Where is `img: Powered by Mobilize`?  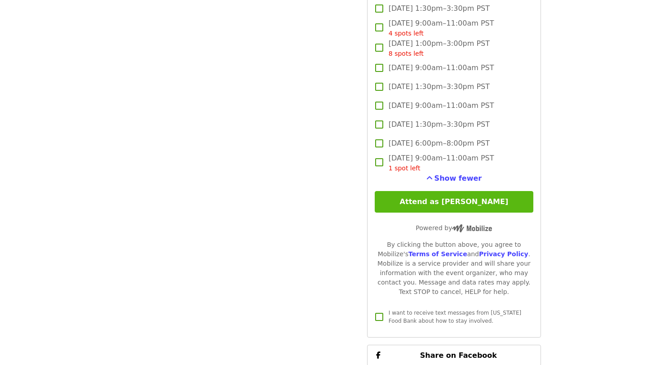
img: Powered by Mobilize is located at coordinates (472, 228).